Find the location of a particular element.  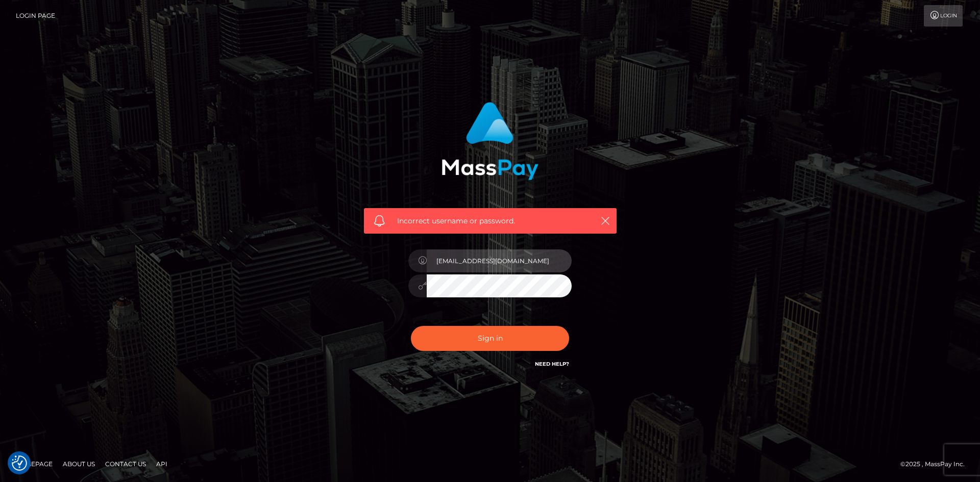

div: © 2025 , MassPay Inc. is located at coordinates (936, 464).